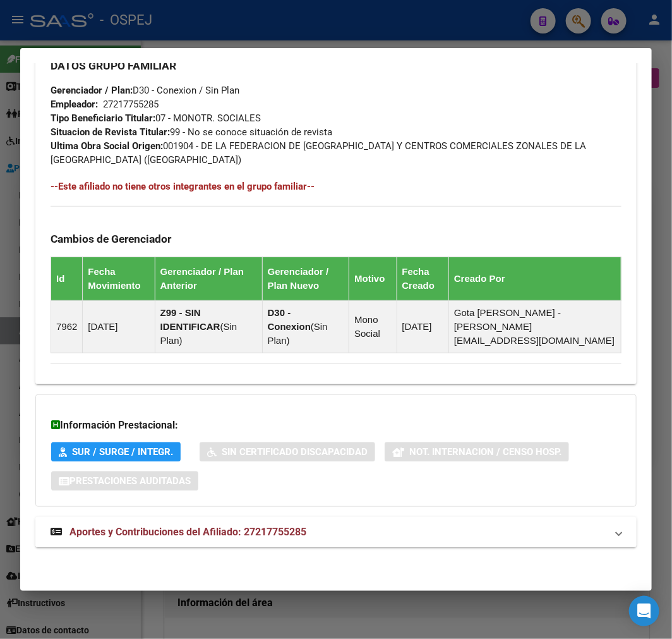 This screenshot has height=639, width=672. Describe the element at coordinates (73, 104) in the screenshot. I see `strong: Empleador:` at that location.